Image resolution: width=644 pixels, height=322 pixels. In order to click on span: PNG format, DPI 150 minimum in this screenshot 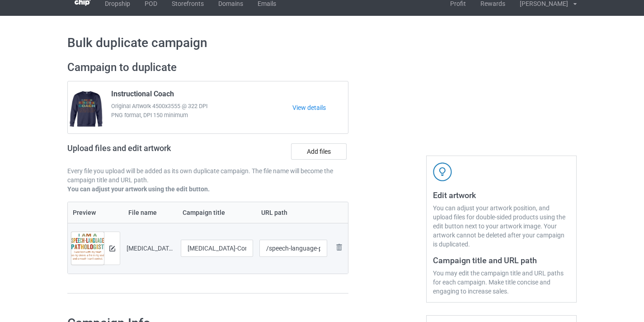, I will do `click(202, 115)`.